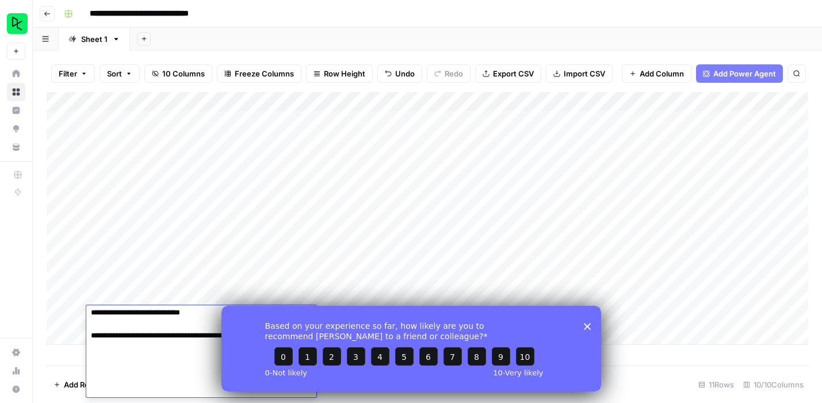  Describe the element at coordinates (16, 74) in the screenshot. I see `a: Home` at that location.